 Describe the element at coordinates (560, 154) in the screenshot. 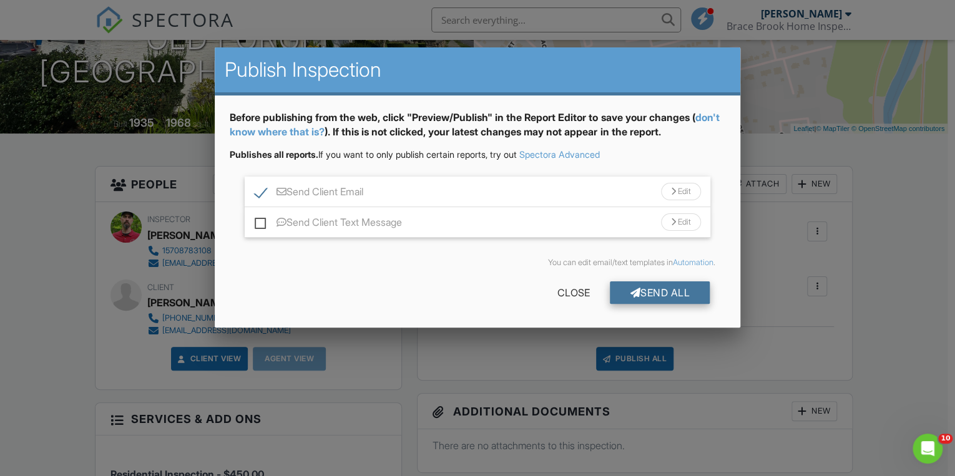

I see `a: Spectora Advanced` at that location.